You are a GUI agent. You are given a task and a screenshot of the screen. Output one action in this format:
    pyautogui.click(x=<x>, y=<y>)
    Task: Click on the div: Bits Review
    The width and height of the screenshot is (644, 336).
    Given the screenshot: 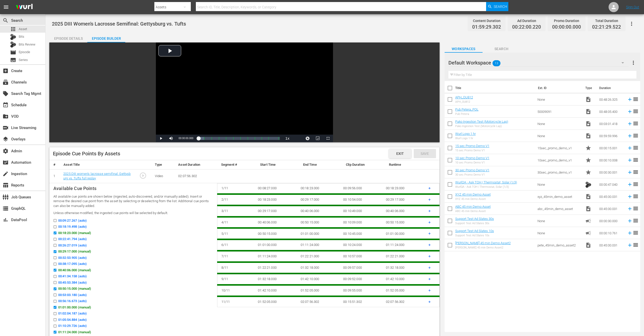 What is the action you would take?
    pyautogui.click(x=13, y=45)
    